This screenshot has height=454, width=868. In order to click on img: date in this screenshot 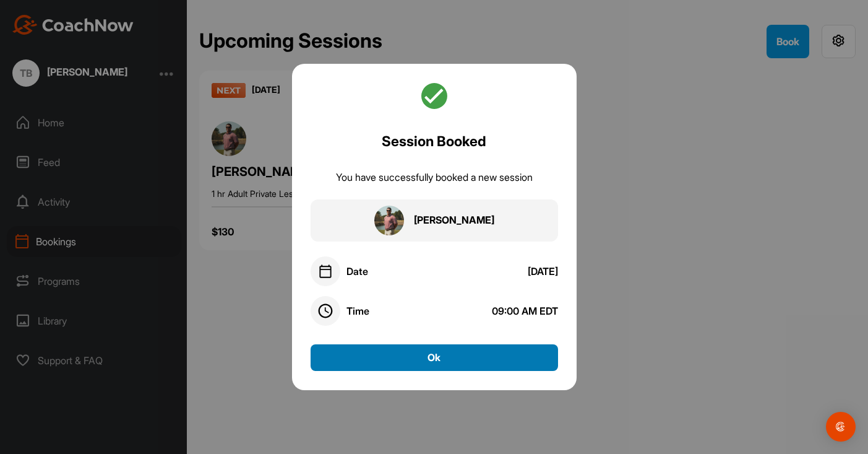, I will do `click(326, 271)`.